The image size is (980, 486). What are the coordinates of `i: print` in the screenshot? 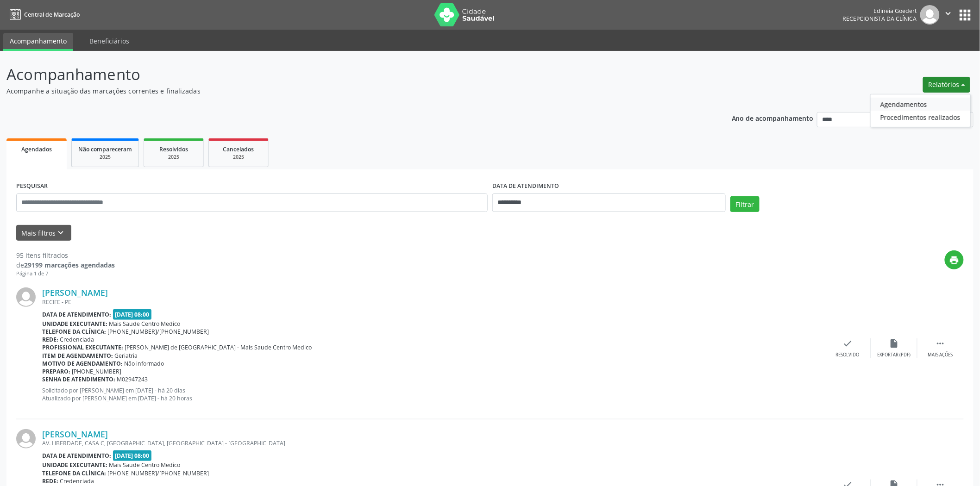 It's located at (955, 260).